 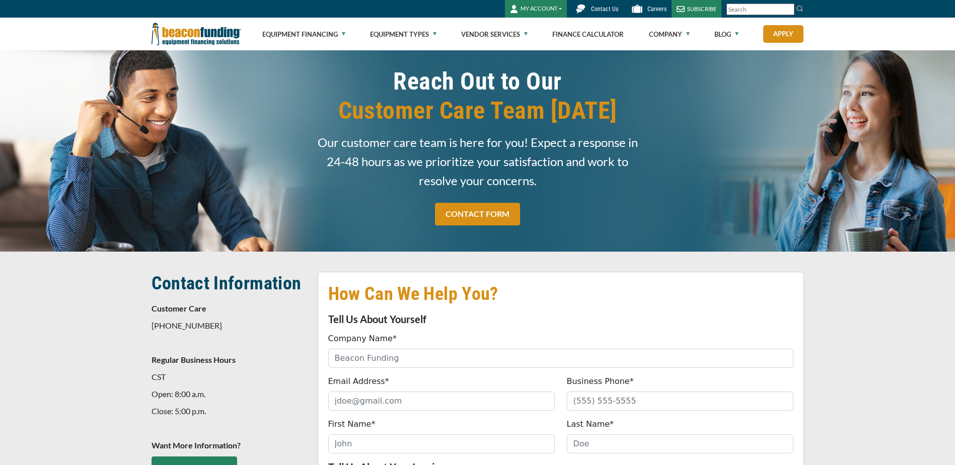 What do you see at coordinates (591, 424) in the screenshot?
I see `label: Last Name*` at bounding box center [591, 424].